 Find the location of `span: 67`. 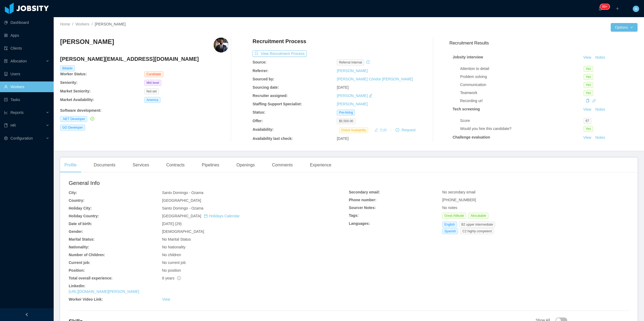

span: 67 is located at coordinates (588, 121).